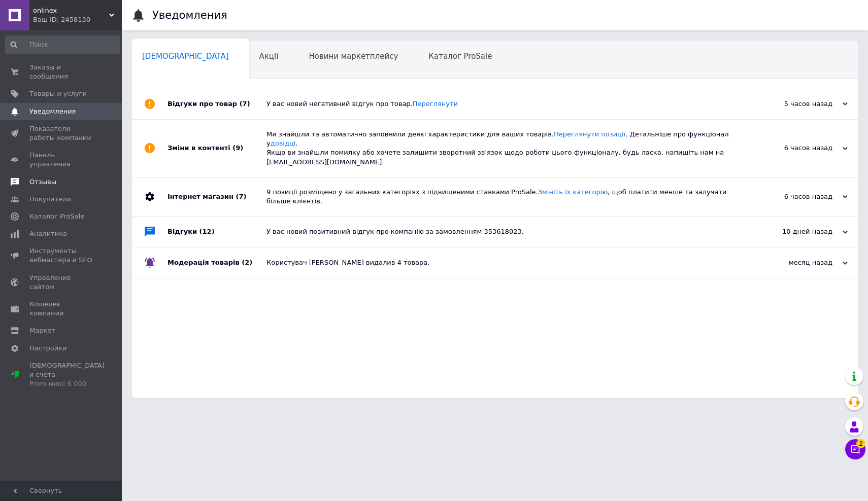 This screenshot has width=868, height=501. I want to click on div: Модерація товарів, so click(217, 263).